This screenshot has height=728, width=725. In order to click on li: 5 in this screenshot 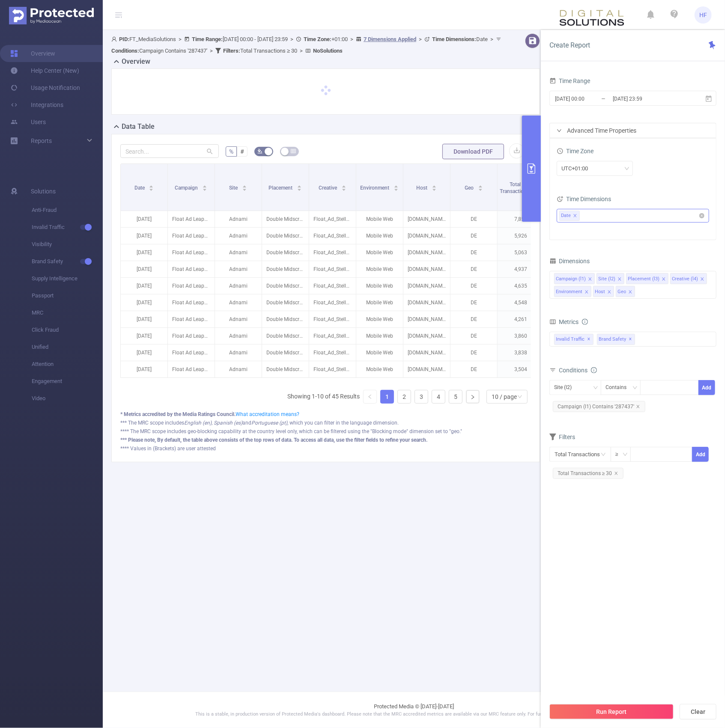, I will do `click(455, 397)`.